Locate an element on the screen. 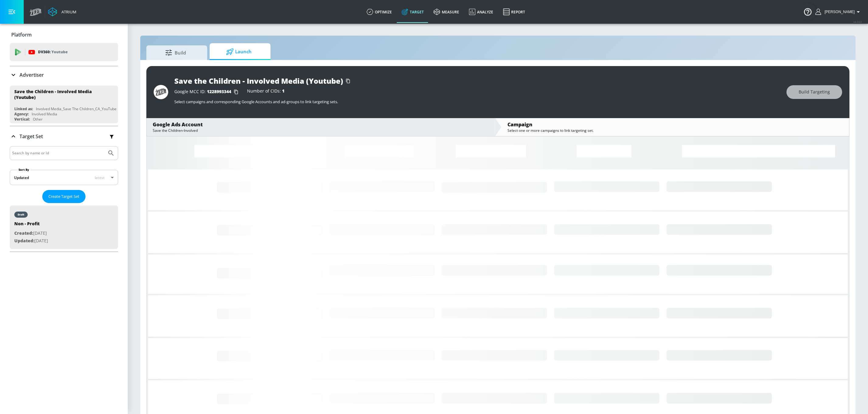  input: Search by name or Id is located at coordinates (58, 153).